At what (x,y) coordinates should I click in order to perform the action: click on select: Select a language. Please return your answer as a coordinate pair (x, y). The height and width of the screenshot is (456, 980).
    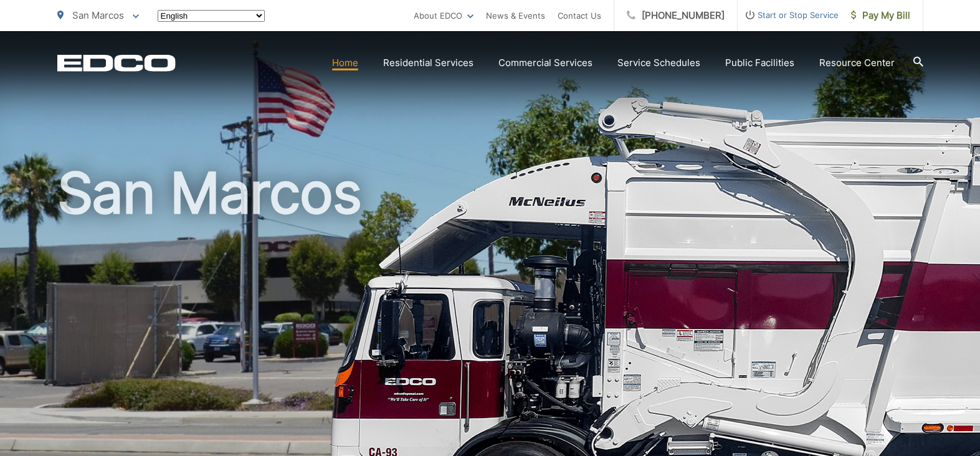
    Looking at the image, I should click on (211, 15).